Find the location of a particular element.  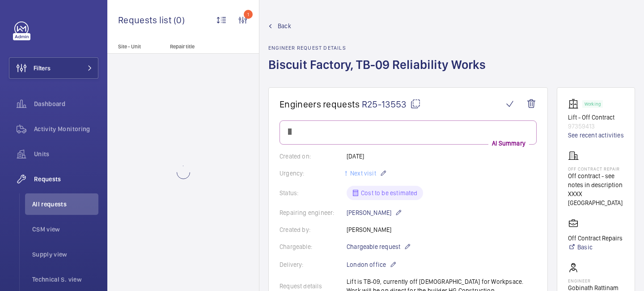

span: Units is located at coordinates (66, 154).